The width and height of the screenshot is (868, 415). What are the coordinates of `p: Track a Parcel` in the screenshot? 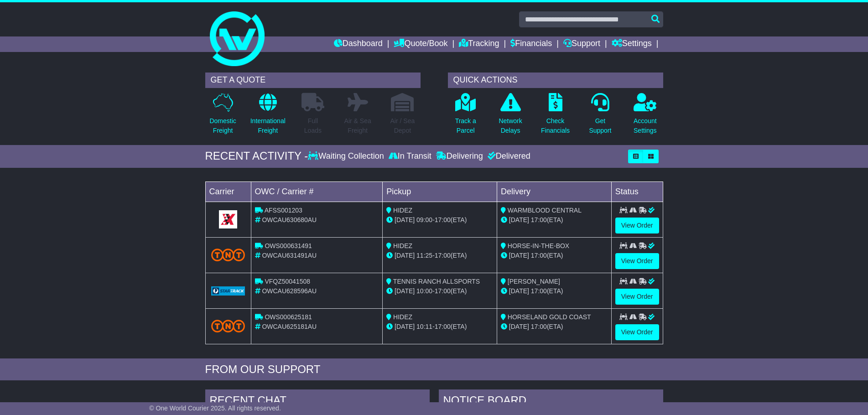 It's located at (465, 126).